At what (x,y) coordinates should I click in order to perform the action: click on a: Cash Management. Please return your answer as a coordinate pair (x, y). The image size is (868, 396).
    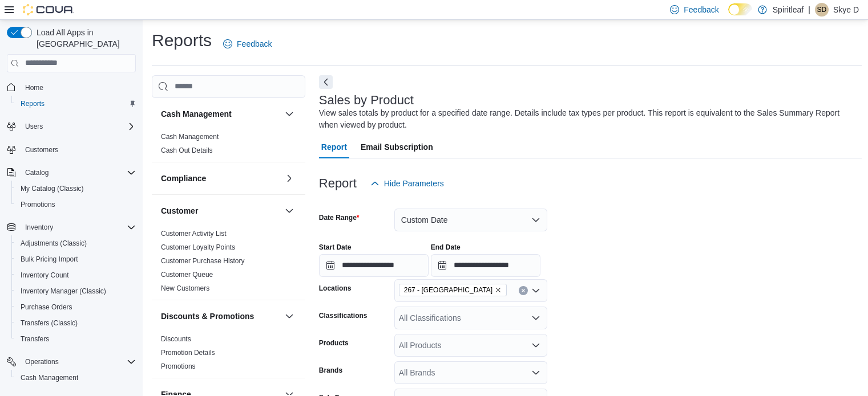
    Looking at the image, I should click on (49, 378).